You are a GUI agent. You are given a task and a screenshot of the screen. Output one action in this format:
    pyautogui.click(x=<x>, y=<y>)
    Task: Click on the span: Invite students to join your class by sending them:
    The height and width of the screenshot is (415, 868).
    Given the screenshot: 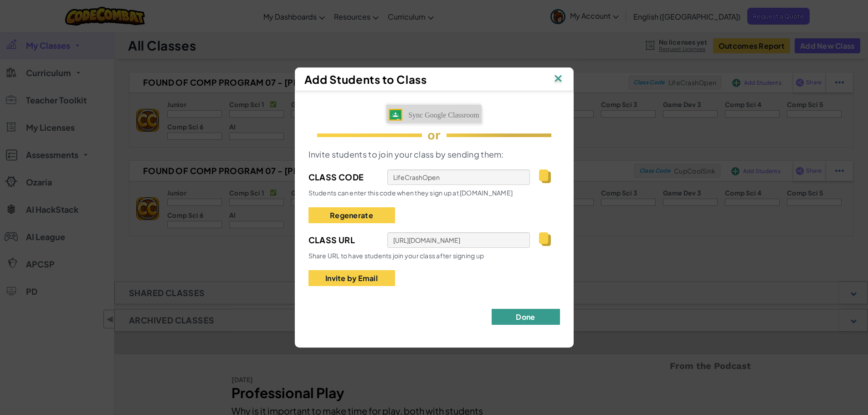 What is the action you would take?
    pyautogui.click(x=406, y=154)
    